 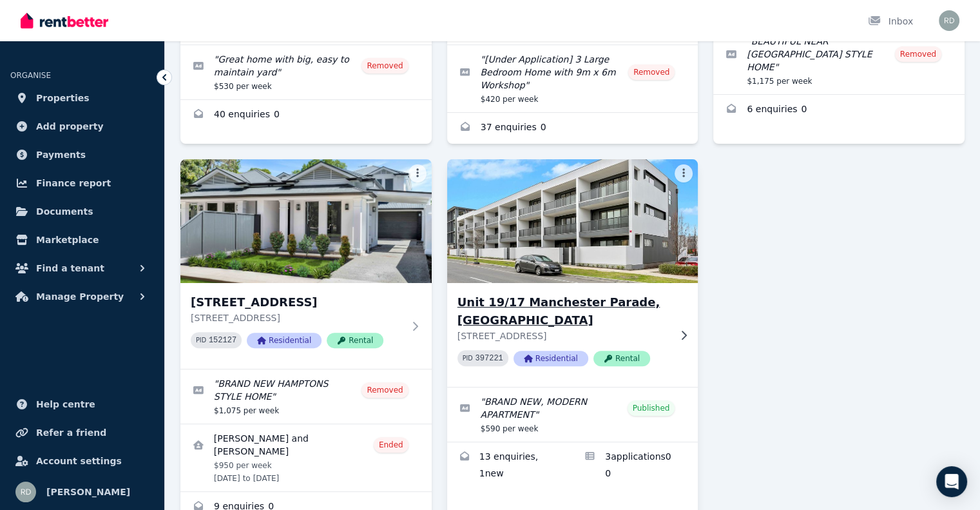 What do you see at coordinates (222, 341) in the screenshot?
I see `code: 152127` at bounding box center [222, 341].